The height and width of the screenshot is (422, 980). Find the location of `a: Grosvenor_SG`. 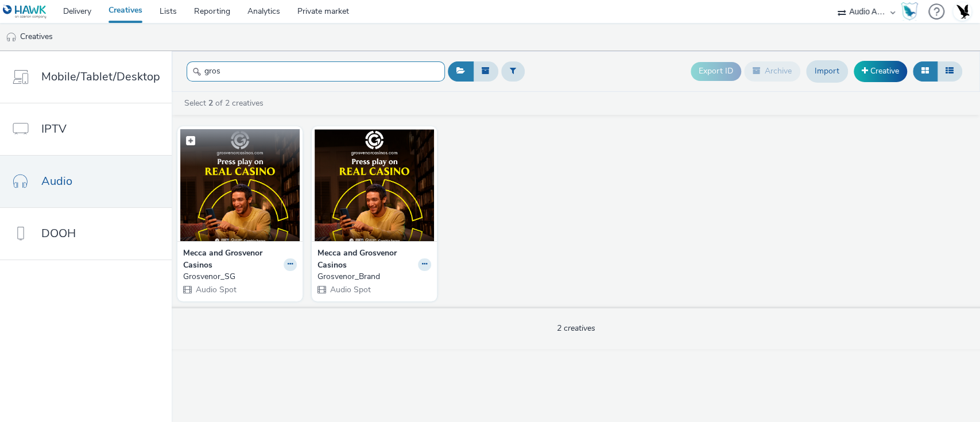

a: Grosvenor_SG is located at coordinates (240, 277).